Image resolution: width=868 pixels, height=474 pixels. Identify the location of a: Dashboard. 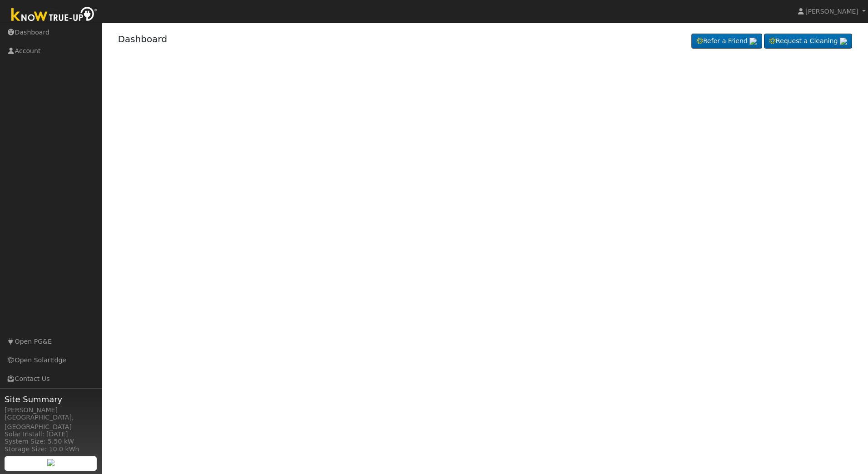
(143, 39).